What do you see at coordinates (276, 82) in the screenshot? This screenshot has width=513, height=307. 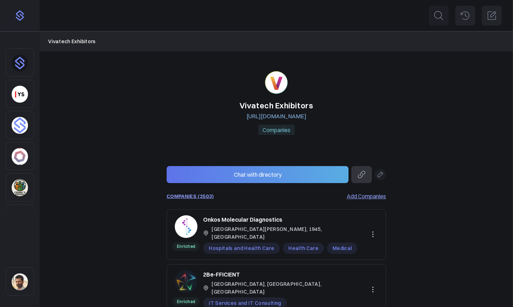 I see `img: vivatechnology.com` at bounding box center [276, 82].